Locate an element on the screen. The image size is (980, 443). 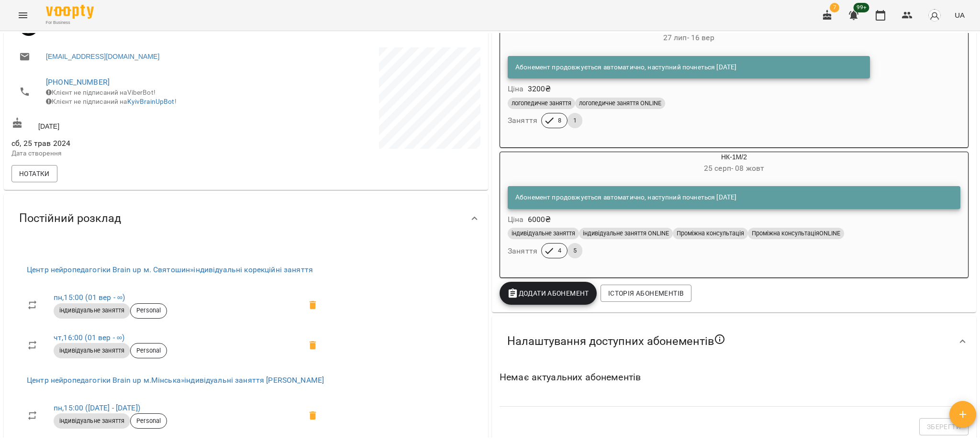
button: Menu is located at coordinates (23, 16).